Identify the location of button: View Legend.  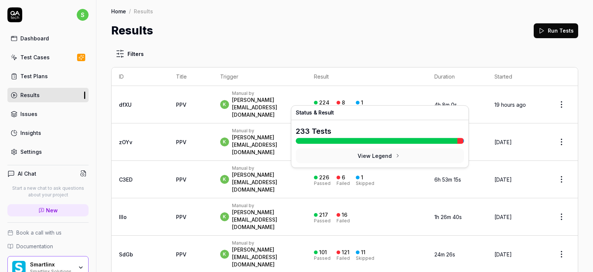
(380, 156).